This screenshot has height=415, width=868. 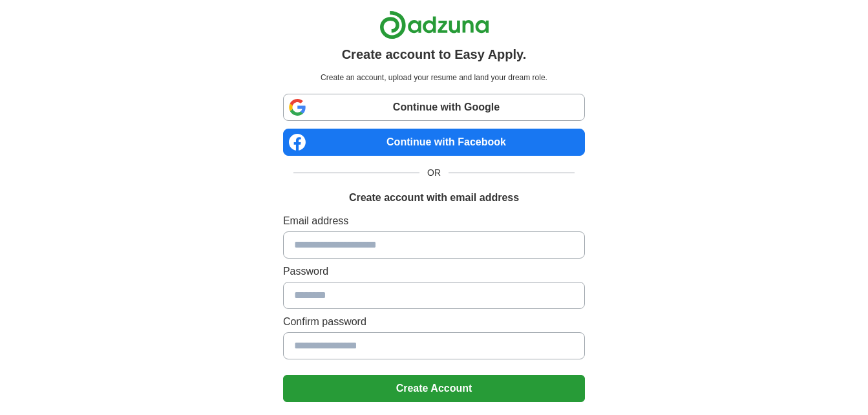 What do you see at coordinates (434, 107) in the screenshot?
I see `a: Continue with Google` at bounding box center [434, 107].